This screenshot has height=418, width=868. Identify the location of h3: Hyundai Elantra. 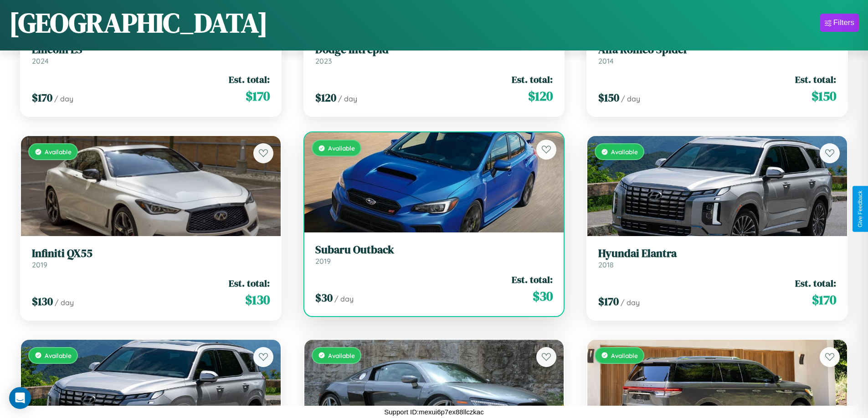
(718, 254).